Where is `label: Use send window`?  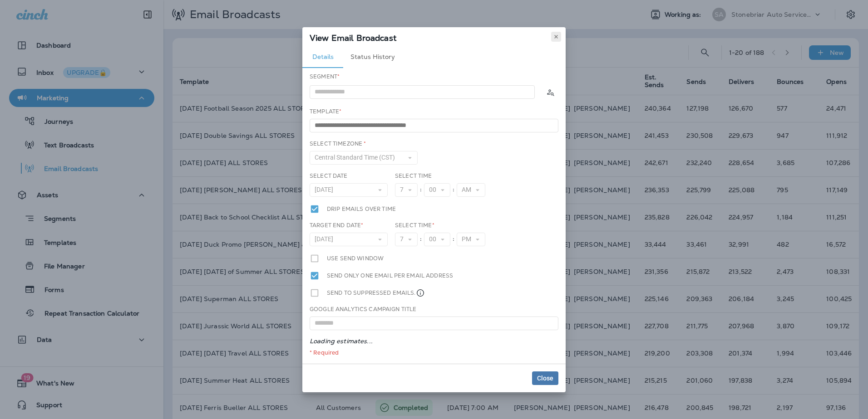 label: Use send window is located at coordinates (355, 259).